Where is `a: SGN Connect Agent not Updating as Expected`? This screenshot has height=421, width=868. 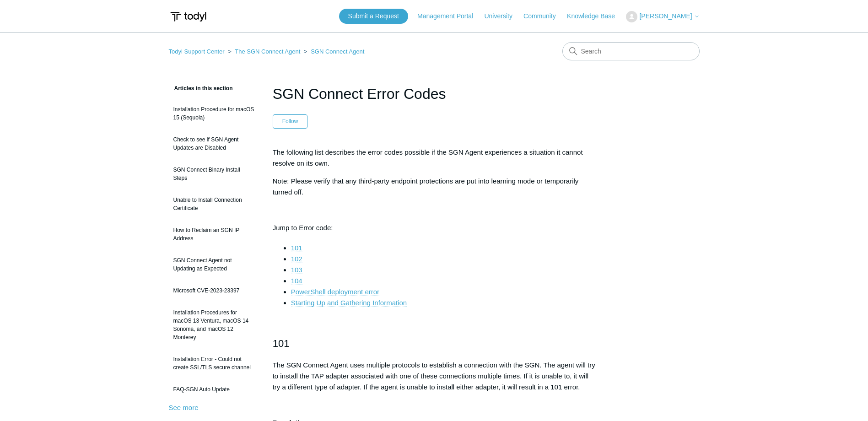
a: SGN Connect Agent not Updating as Expected is located at coordinates (214, 264).